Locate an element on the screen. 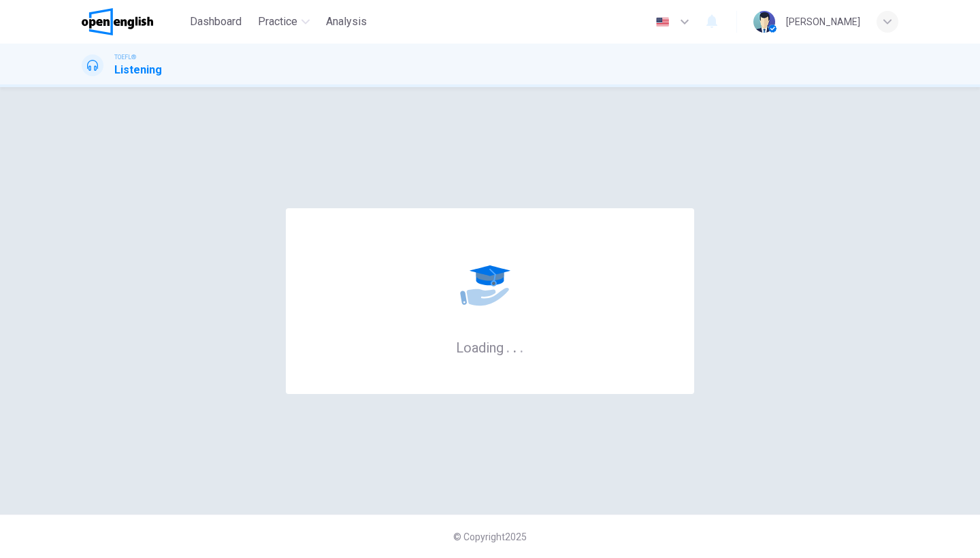 The image size is (980, 558). h1: Listening is located at coordinates (138, 70).